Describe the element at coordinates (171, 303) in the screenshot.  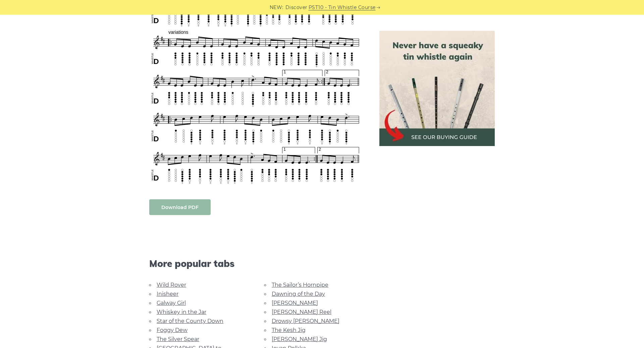
I see `a: Galway Girl` at that location.